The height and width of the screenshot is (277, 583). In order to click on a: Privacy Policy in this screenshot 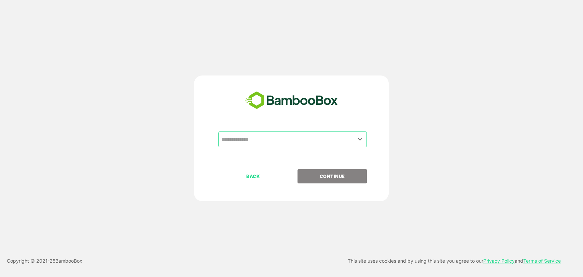, I will do `click(499, 261)`.